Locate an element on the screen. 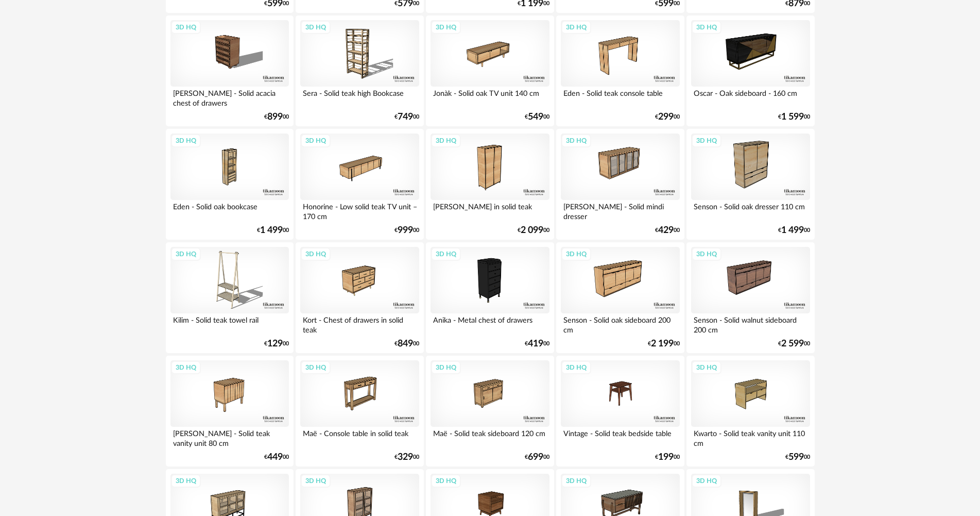 The image size is (980, 516). span: 849 is located at coordinates (405, 343).